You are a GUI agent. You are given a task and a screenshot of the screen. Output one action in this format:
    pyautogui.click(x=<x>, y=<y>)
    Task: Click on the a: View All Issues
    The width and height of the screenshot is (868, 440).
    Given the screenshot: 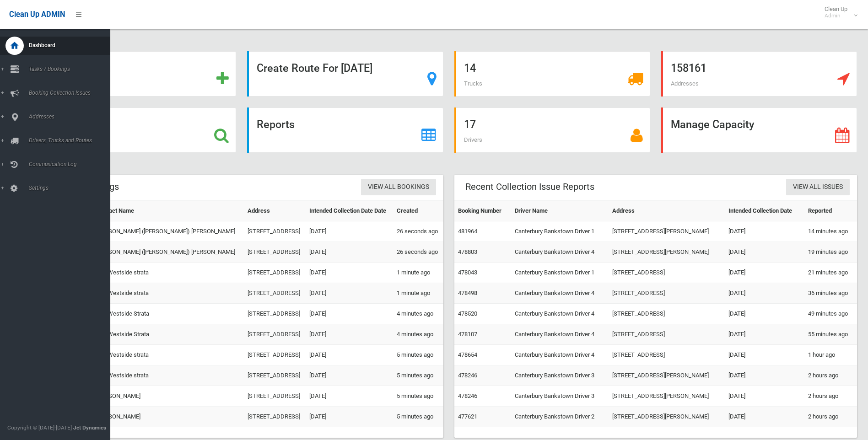 What is the action you would take?
    pyautogui.click(x=818, y=187)
    